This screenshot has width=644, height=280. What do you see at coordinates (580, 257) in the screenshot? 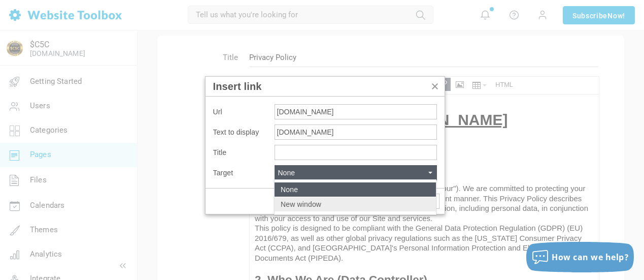
I see `button: How can we help?` at bounding box center [580, 257].